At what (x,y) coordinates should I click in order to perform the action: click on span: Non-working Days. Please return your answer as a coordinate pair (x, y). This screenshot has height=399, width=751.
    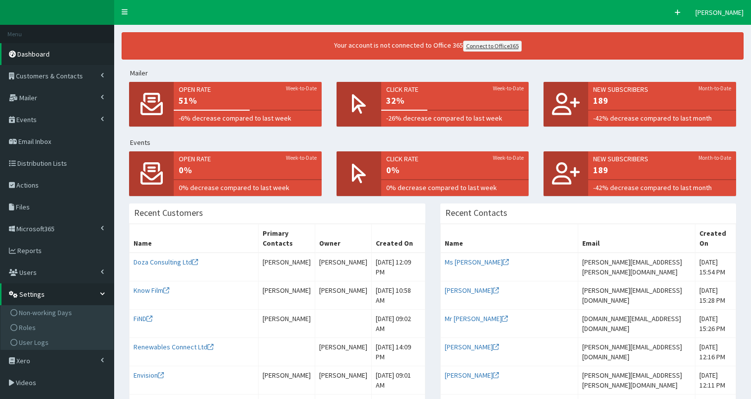
    Looking at the image, I should click on (45, 313).